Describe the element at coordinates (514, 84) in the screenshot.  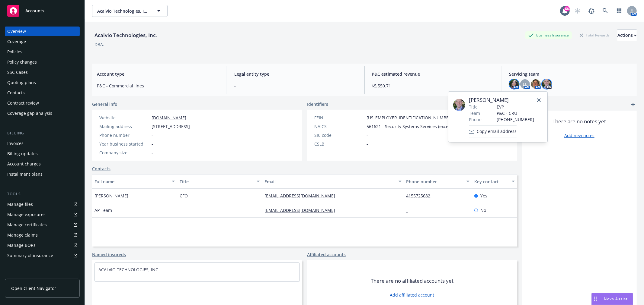
I see `img: photo` at that location.